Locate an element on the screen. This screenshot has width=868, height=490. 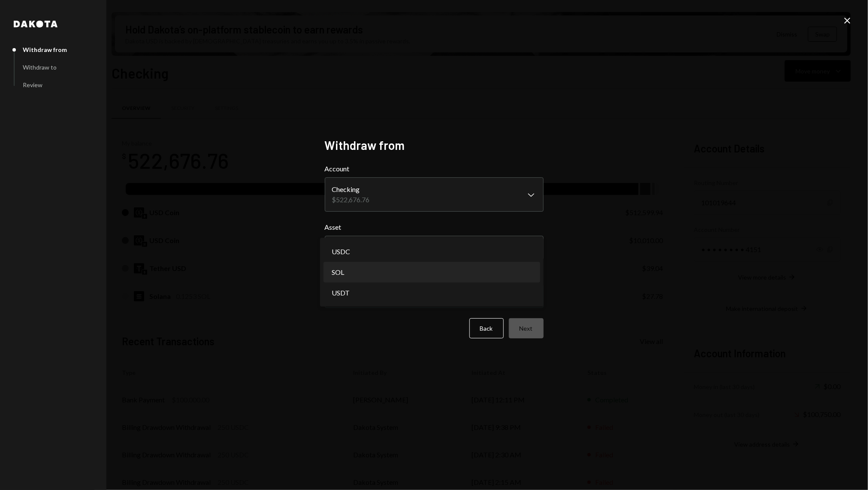
div: Withdraw to is located at coordinates (39, 67).